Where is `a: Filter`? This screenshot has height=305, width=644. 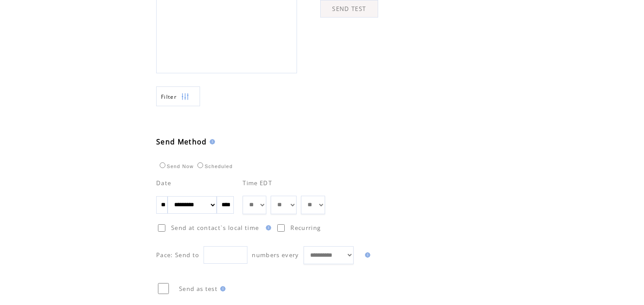
a: Filter is located at coordinates (178, 96).